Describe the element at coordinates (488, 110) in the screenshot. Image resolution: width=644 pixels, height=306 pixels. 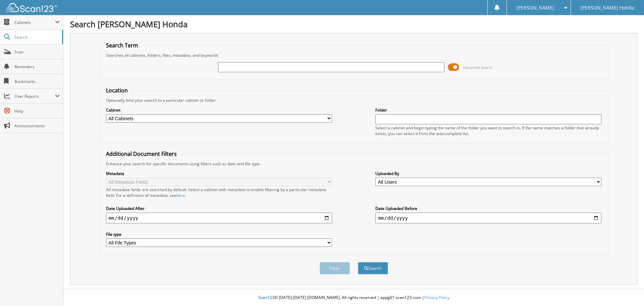
I see `label: Folder` at that location.